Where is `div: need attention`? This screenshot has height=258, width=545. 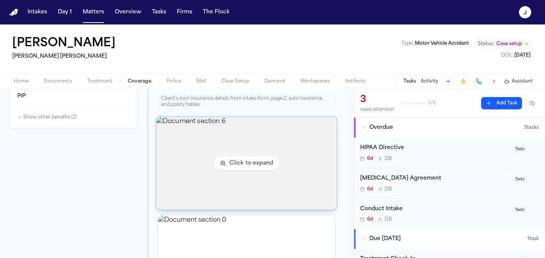 div: need attention is located at coordinates (377, 110).